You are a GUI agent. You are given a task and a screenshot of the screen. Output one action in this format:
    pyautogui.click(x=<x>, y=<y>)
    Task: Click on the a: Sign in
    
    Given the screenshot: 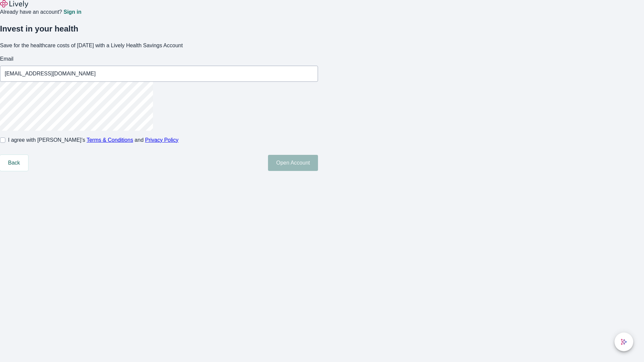 What is the action you would take?
    pyautogui.click(x=72, y=12)
    